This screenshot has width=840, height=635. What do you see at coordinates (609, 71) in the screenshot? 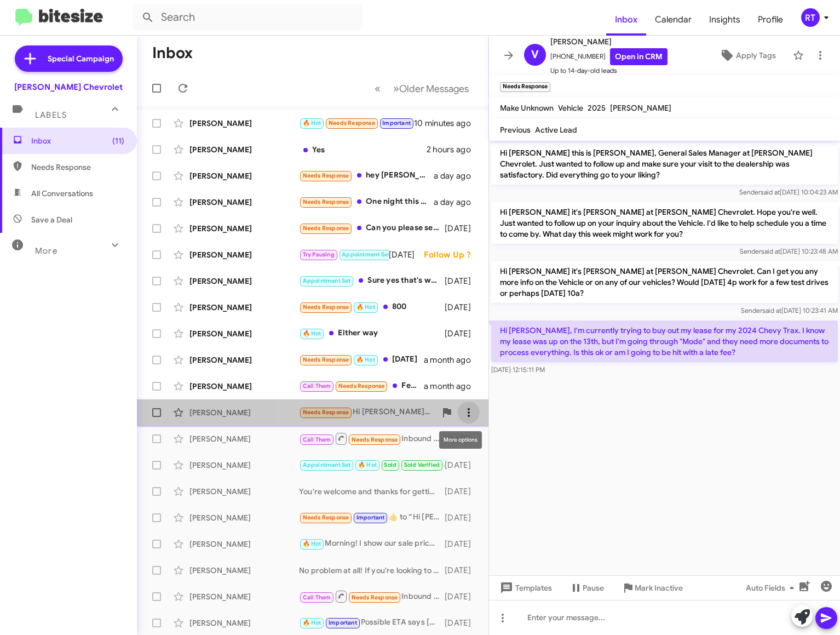
I see `span: Up to 14-day-old leads` at bounding box center [609, 71].